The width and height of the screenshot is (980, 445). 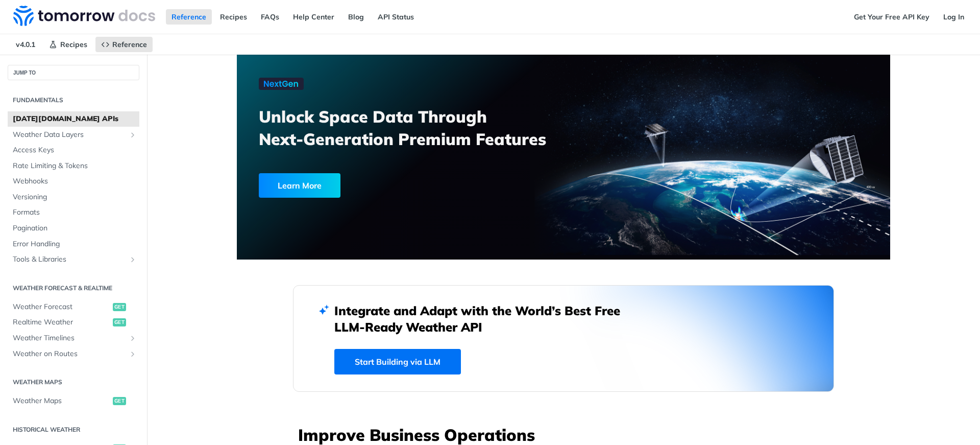 I want to click on button: Show subpages for Weather on Routes, so click(x=132, y=354).